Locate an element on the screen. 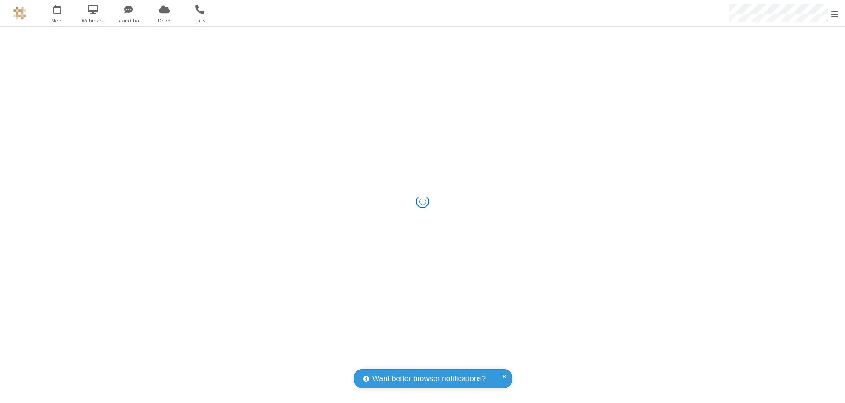 The width and height of the screenshot is (845, 403). span: Webinars is located at coordinates (93, 21).